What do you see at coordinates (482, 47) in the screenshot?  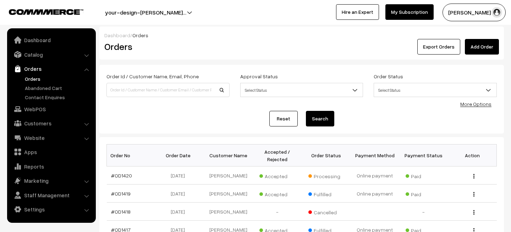 I see `a: Add Order` at bounding box center [482, 47].